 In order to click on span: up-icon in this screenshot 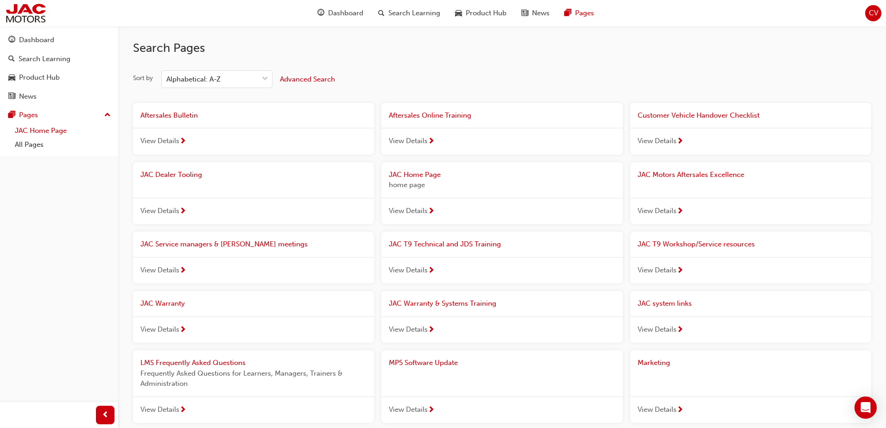, I will do `click(108, 115)`.